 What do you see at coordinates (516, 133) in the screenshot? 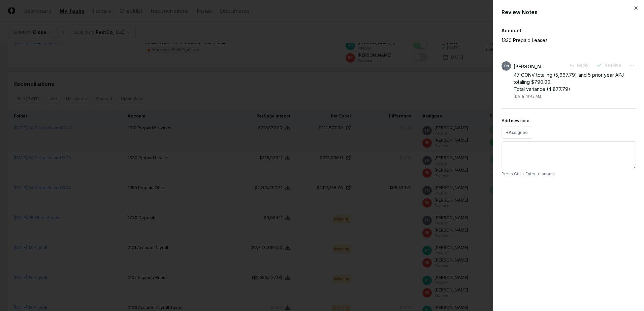
I see `button: +Assignee` at bounding box center [516, 133].